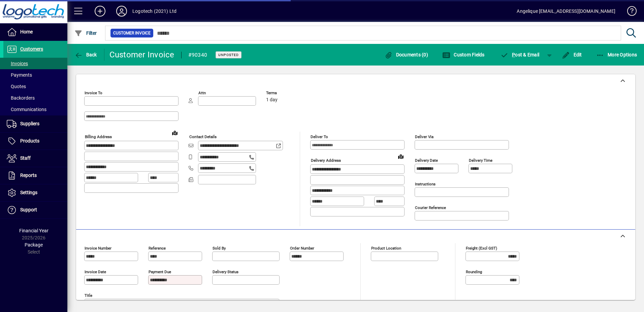 This screenshot has width=644, height=312. What do you see at coordinates (28, 175) in the screenshot?
I see `span: Reports` at bounding box center [28, 175].